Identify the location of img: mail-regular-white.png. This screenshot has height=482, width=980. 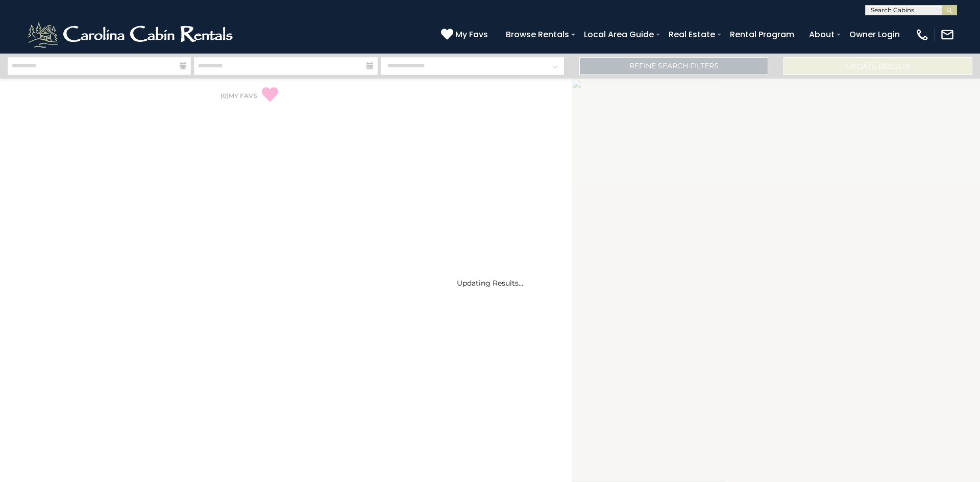
(947, 35).